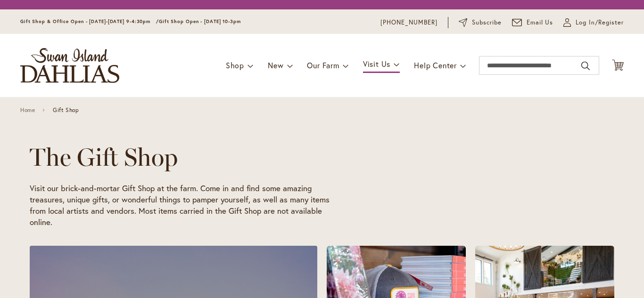 The height and width of the screenshot is (298, 644). What do you see at coordinates (377, 63) in the screenshot?
I see `span: Visit Us` at bounding box center [377, 63].